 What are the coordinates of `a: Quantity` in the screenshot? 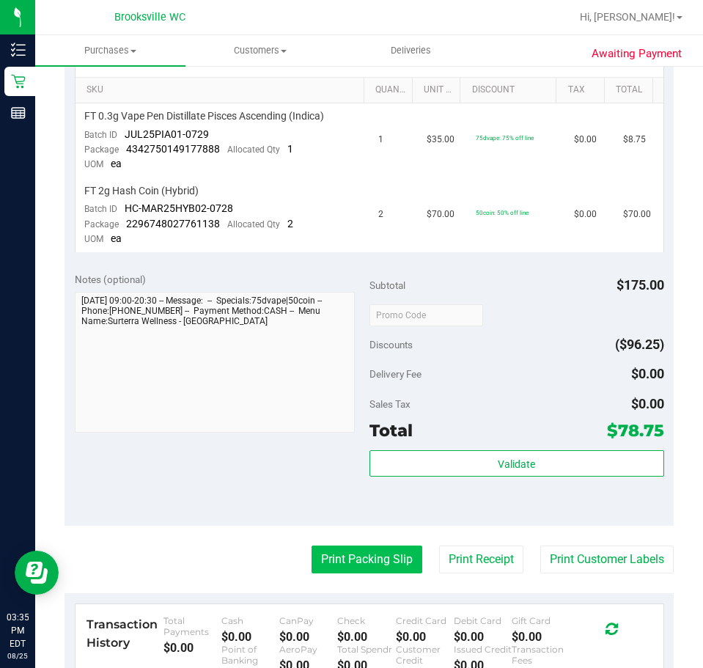 It's located at (391, 90).